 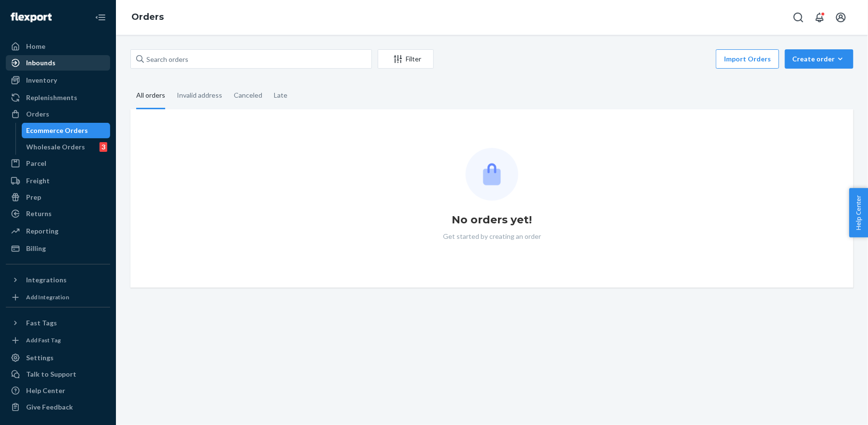 I want to click on div: Filter, so click(x=406, y=59).